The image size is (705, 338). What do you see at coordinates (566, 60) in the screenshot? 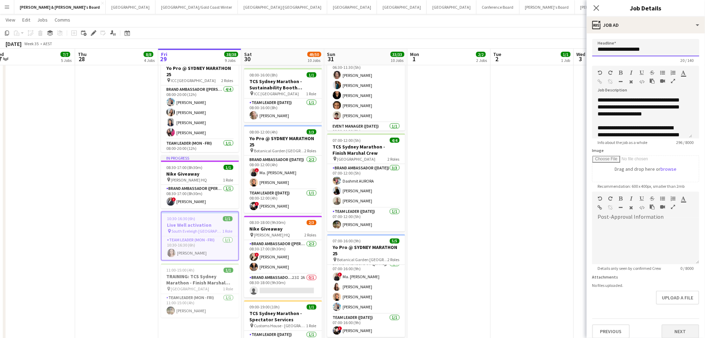
I see `div: 1 Job` at bounding box center [566, 60].